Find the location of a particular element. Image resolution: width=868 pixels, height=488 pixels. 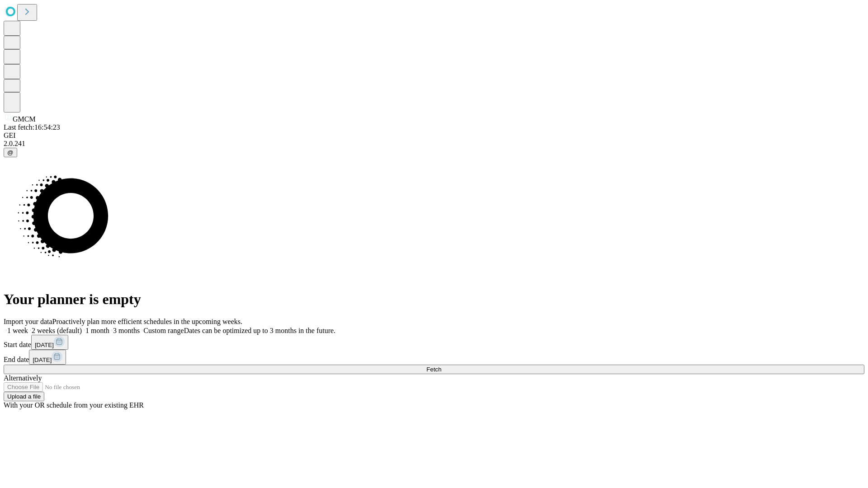

span: 1 month is located at coordinates (97, 330).